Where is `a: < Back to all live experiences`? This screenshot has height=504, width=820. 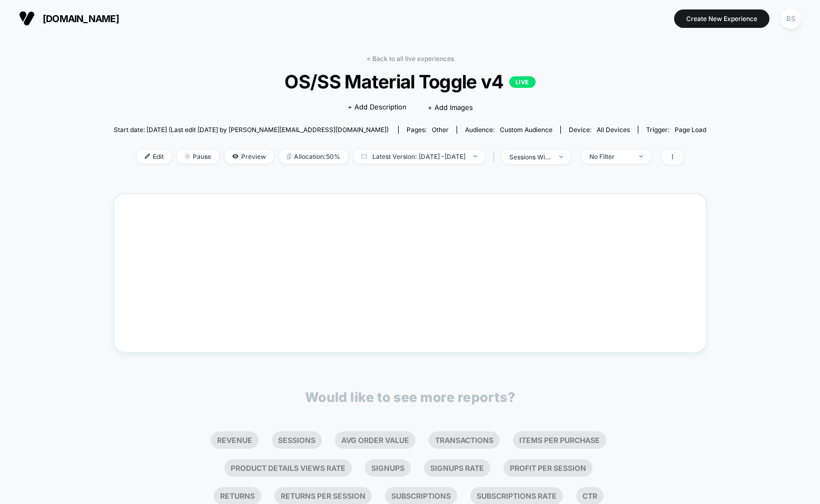
a: < Back to all live experiences is located at coordinates (410, 58).